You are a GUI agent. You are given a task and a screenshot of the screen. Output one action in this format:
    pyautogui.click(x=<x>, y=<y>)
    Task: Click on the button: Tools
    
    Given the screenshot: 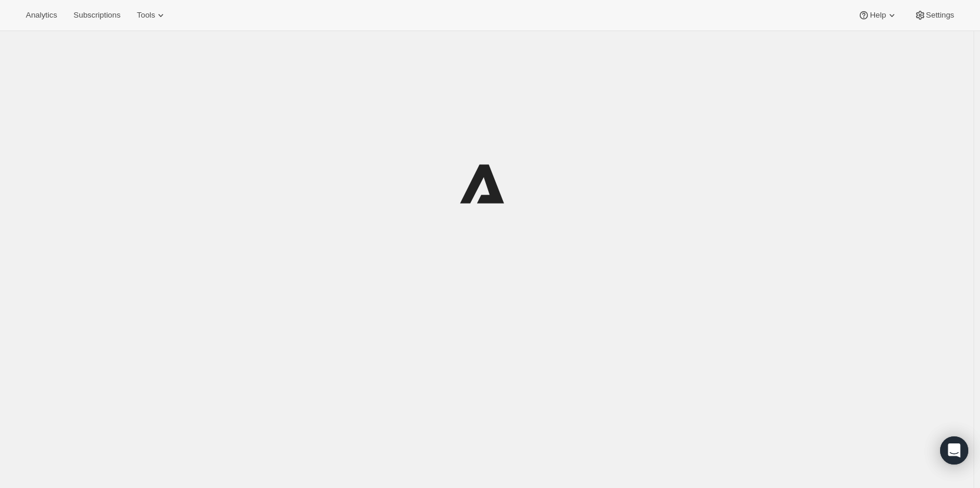 What is the action you would take?
    pyautogui.click(x=152, y=15)
    